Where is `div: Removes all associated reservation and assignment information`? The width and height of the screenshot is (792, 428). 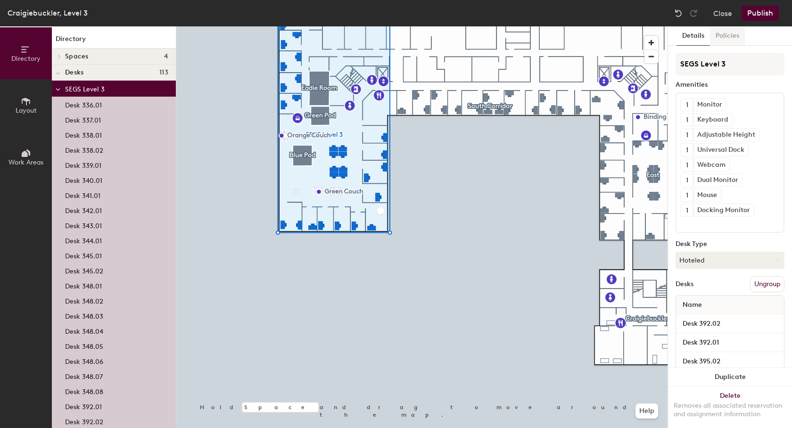 div: Removes all associated reservation and assignment information is located at coordinates (729, 410).